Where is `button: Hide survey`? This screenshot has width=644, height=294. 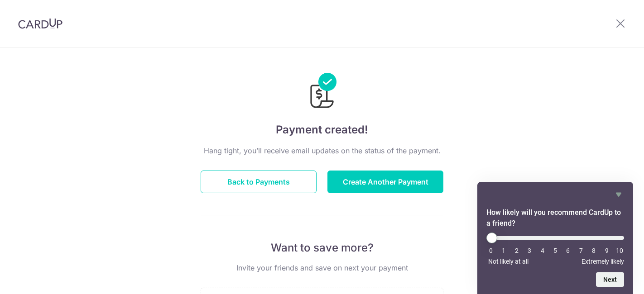 button: Hide survey is located at coordinates (619, 195).